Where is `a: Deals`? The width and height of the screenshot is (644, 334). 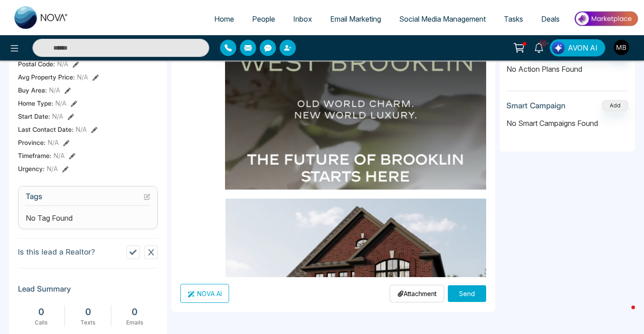 a: Deals is located at coordinates (550, 19).